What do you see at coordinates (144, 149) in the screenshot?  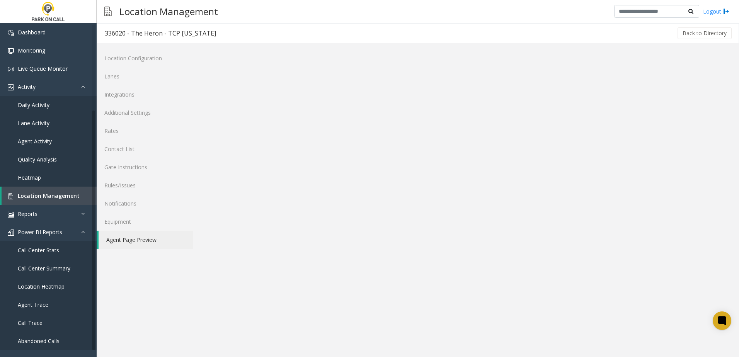 I see `a: Contact List` at bounding box center [144, 149].